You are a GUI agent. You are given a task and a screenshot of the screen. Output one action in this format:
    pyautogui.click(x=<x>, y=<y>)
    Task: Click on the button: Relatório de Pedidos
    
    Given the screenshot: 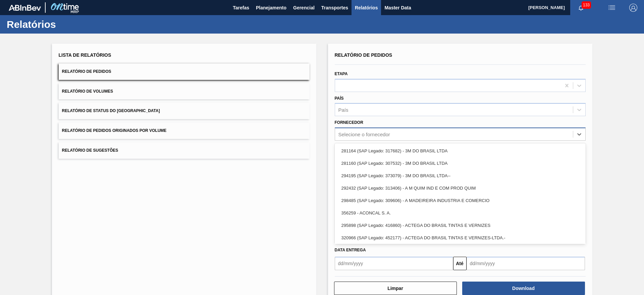 What is the action you would take?
    pyautogui.click(x=184, y=72)
    